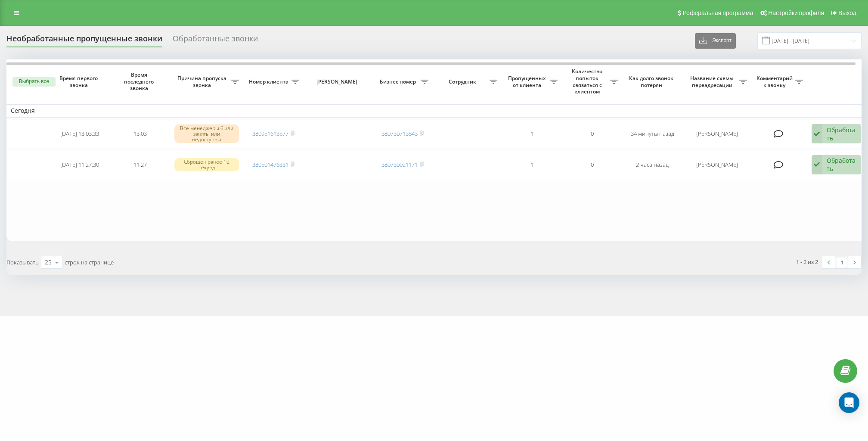 This screenshot has width=868, height=441. I want to click on div: Необработанные пропущенные звонки, so click(84, 40).